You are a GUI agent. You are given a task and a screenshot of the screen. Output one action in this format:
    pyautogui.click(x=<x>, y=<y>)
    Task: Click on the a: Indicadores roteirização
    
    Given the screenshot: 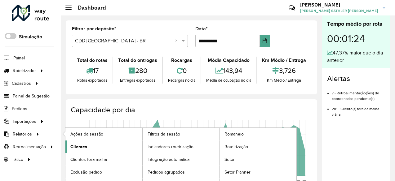 What is the action you would take?
    pyautogui.click(x=181, y=147)
    